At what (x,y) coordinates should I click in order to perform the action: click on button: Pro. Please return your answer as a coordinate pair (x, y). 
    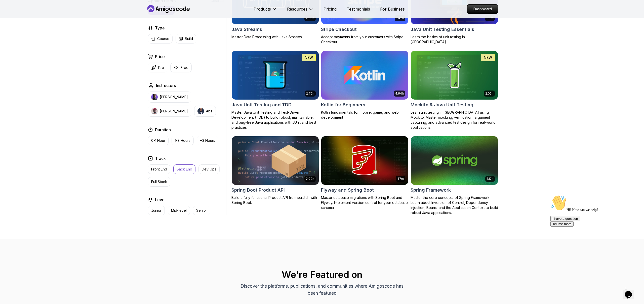
    Looking at the image, I should click on (157, 67).